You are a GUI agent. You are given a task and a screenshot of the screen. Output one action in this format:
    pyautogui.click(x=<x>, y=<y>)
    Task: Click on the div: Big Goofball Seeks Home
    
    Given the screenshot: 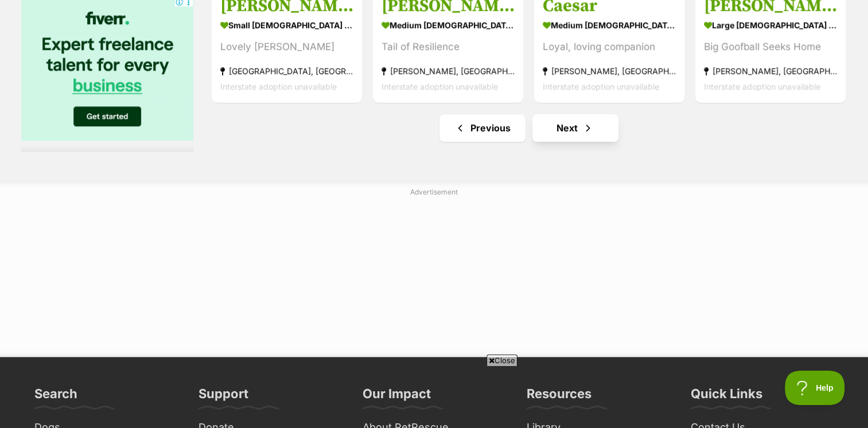 What is the action you would take?
    pyautogui.click(x=770, y=47)
    